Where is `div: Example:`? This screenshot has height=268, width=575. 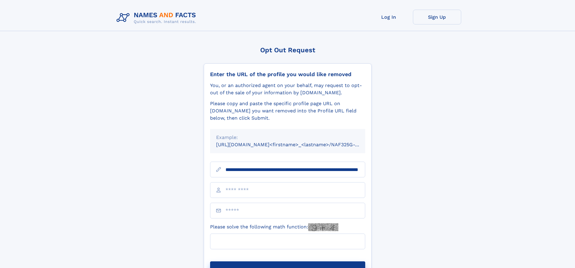 div: Example: is located at coordinates (287, 137).